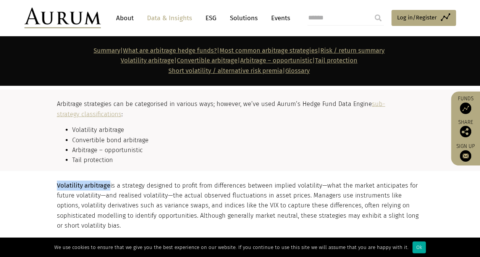 This screenshot has height=257, width=480. I want to click on a: Solutions, so click(243, 18).